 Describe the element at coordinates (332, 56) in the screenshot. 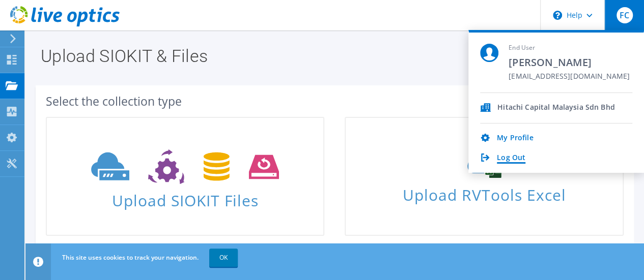

I see `h1: Upload SIOKIT & Files` at that location.